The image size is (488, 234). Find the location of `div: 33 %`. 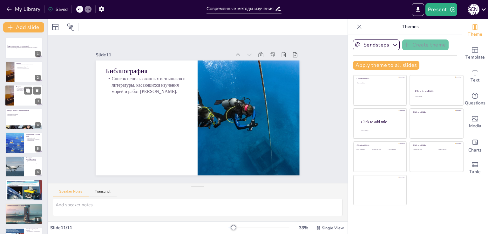

div: 33 % is located at coordinates (304, 227).